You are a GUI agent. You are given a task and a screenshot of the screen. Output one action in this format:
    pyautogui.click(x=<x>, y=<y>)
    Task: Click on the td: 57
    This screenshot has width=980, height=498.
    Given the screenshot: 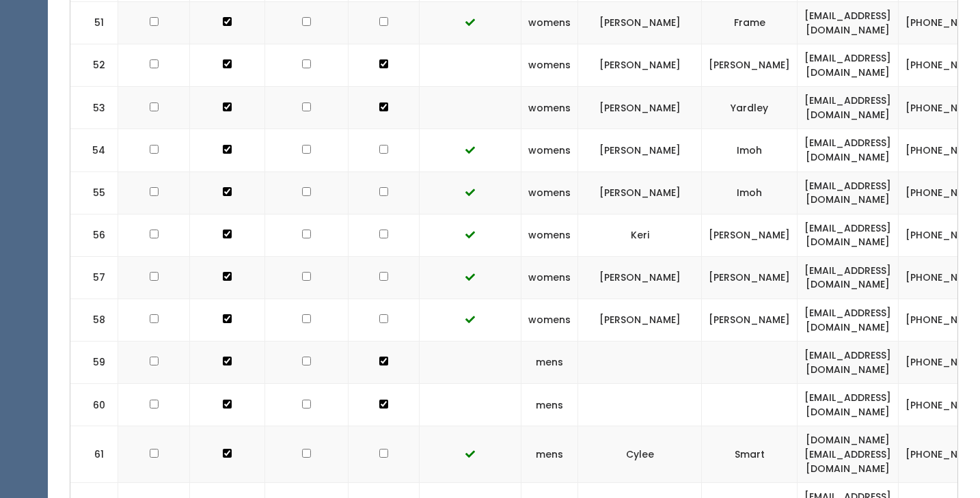 What is the action you would take?
    pyautogui.click(x=95, y=277)
    